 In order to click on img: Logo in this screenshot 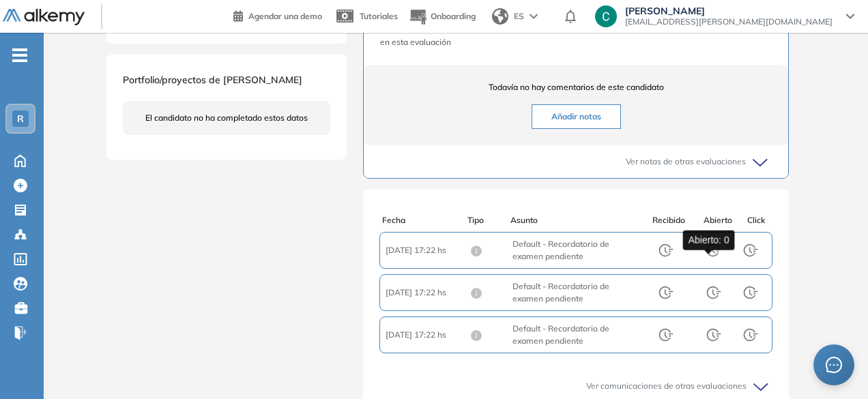, I will do `click(44, 17)`.